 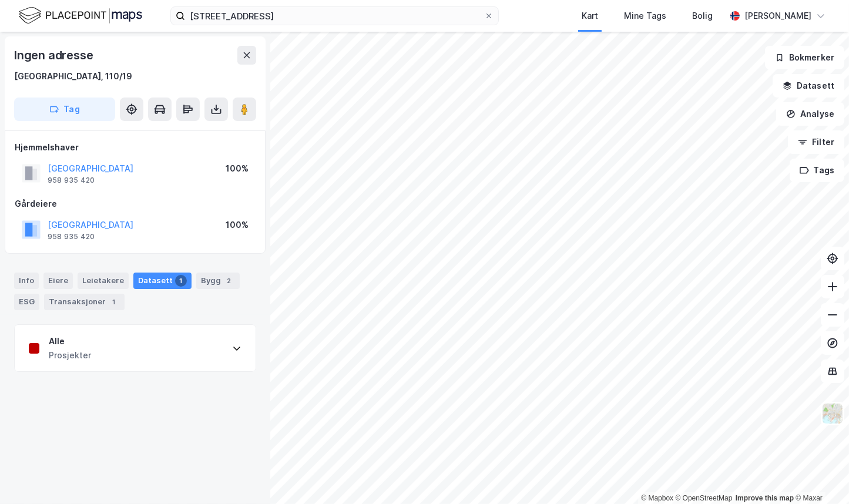 What do you see at coordinates (805, 58) in the screenshot?
I see `button: Bokmerker` at bounding box center [805, 58].